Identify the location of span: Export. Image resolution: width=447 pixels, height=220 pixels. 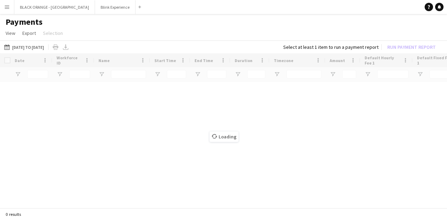
(29, 33).